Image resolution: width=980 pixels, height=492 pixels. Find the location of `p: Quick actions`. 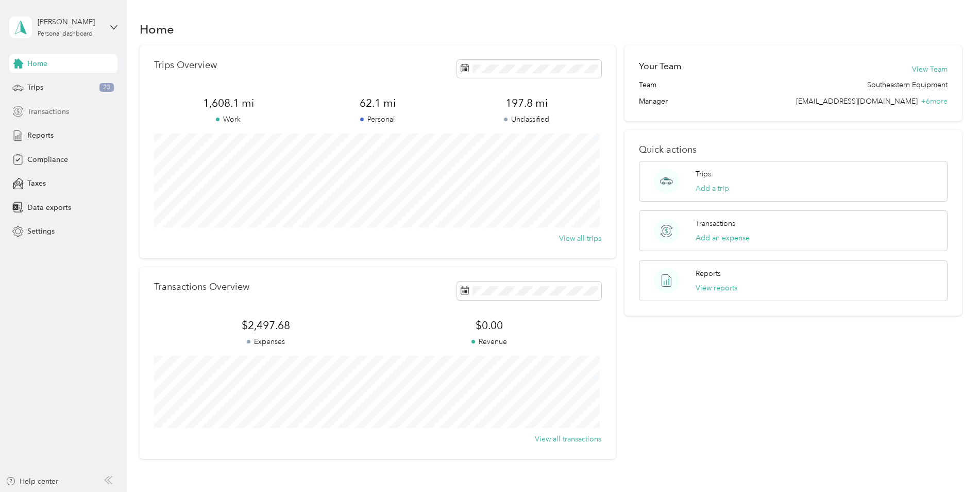

p: Quick actions is located at coordinates (793, 149).